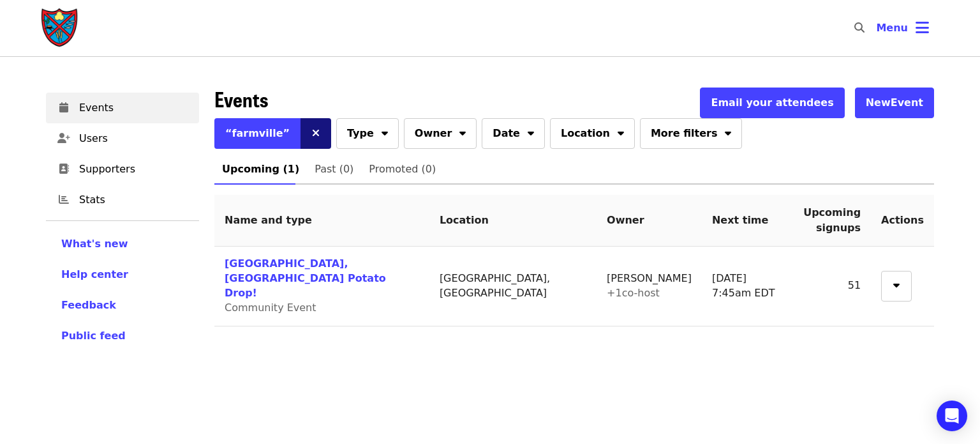  I want to click on input: Search, so click(877, 28).